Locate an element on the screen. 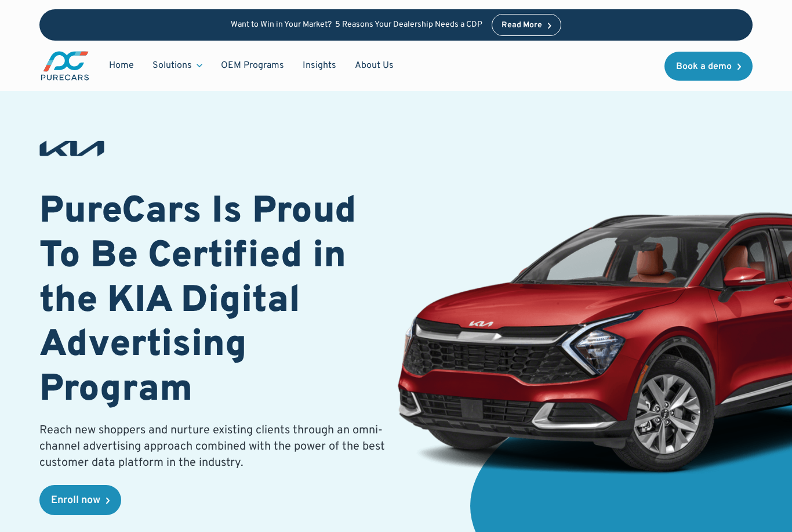 Image resolution: width=792 pixels, height=532 pixels. div: Book a demo is located at coordinates (704, 67).